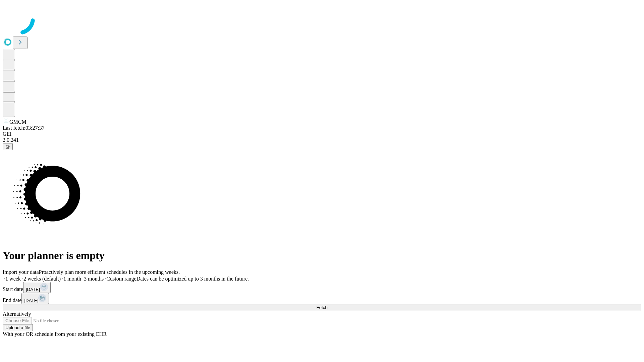 This screenshot has height=362, width=644. What do you see at coordinates (192, 279) in the screenshot?
I see `span: Dates can be optimized up to 3 months in the future.` at bounding box center [192, 279].